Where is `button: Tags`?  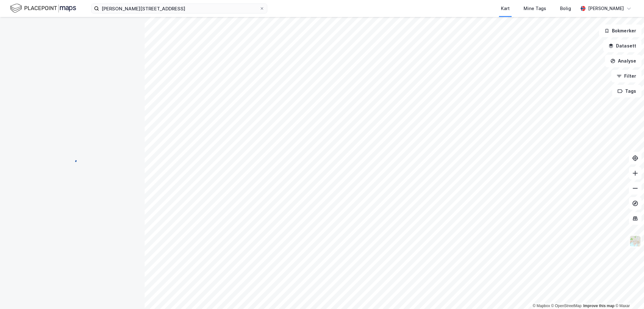
button: Tags is located at coordinates (627, 91).